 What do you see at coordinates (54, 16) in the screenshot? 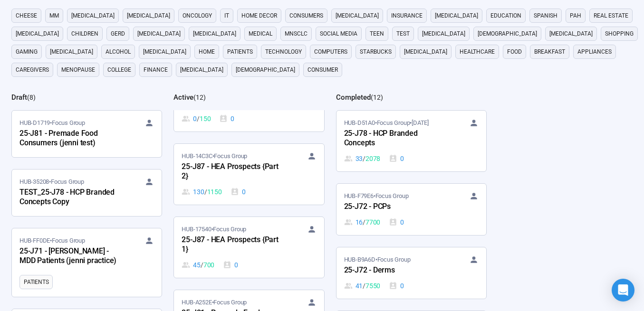
I see `span: MM` at bounding box center [54, 16].